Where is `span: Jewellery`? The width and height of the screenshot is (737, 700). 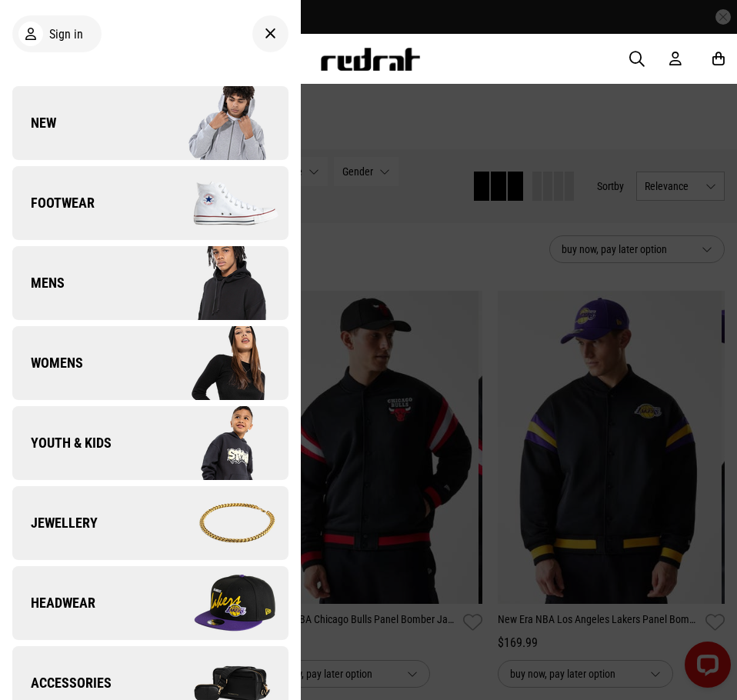 span: Jewellery is located at coordinates (55, 523).